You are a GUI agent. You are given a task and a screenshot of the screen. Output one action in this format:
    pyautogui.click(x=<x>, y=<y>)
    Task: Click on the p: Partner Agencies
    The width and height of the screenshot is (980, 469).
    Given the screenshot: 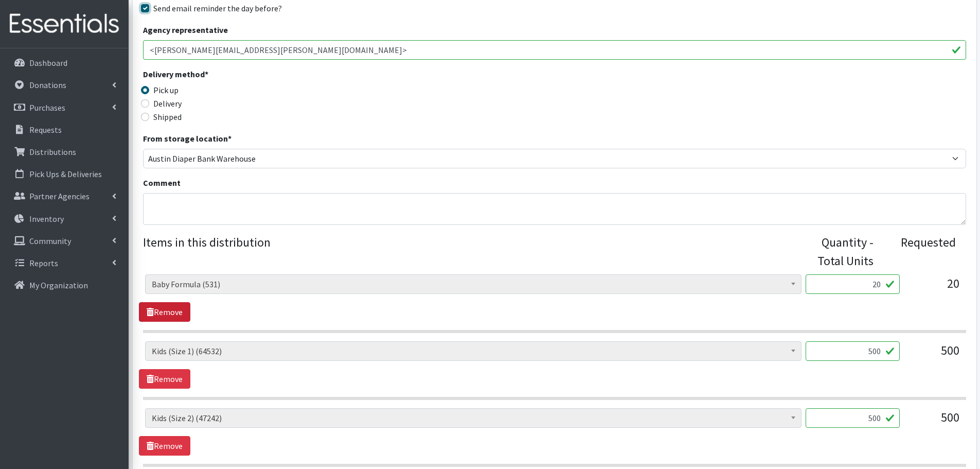 What is the action you would take?
    pyautogui.click(x=59, y=196)
    